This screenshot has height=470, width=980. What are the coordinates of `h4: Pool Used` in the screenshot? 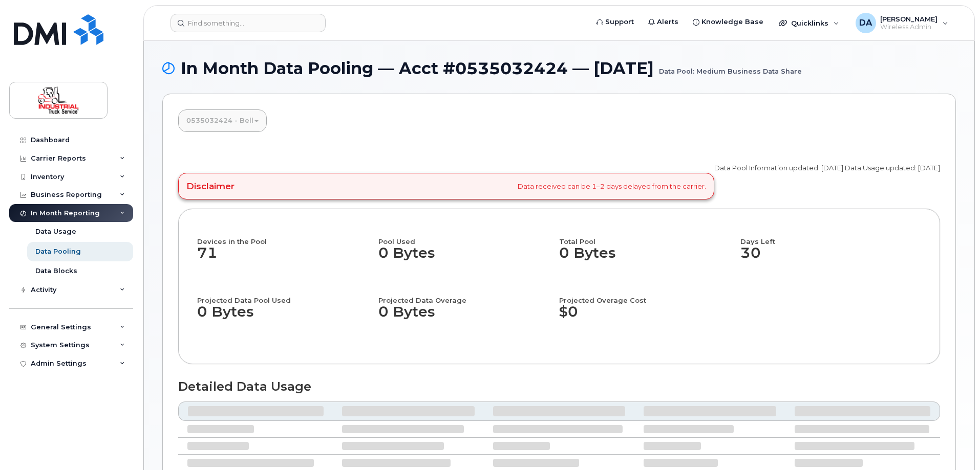 It's located at (464, 236).